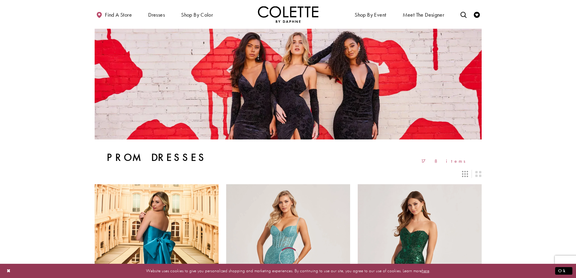 The width and height of the screenshot is (576, 278). What do you see at coordinates (424, 14) in the screenshot?
I see `a: Meet the designer` at bounding box center [424, 14].